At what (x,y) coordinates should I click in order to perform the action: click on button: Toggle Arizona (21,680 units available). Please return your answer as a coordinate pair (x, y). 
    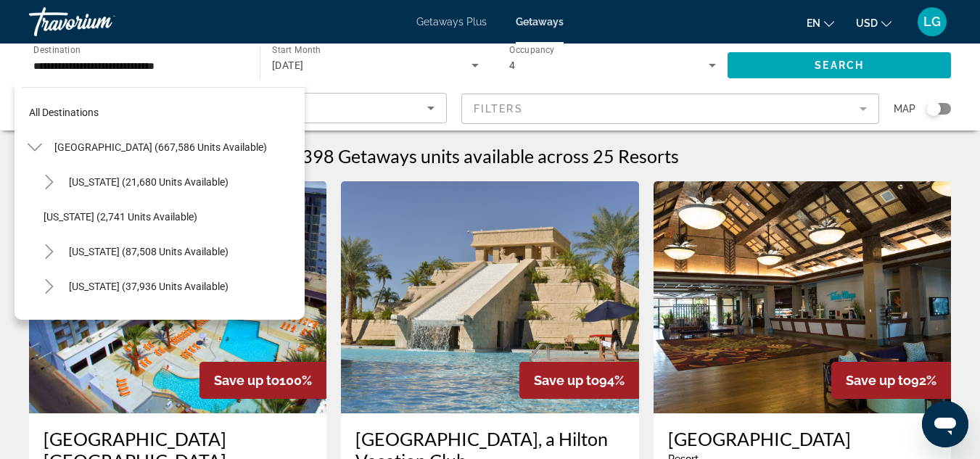
    Looking at the image, I should click on (48, 182).